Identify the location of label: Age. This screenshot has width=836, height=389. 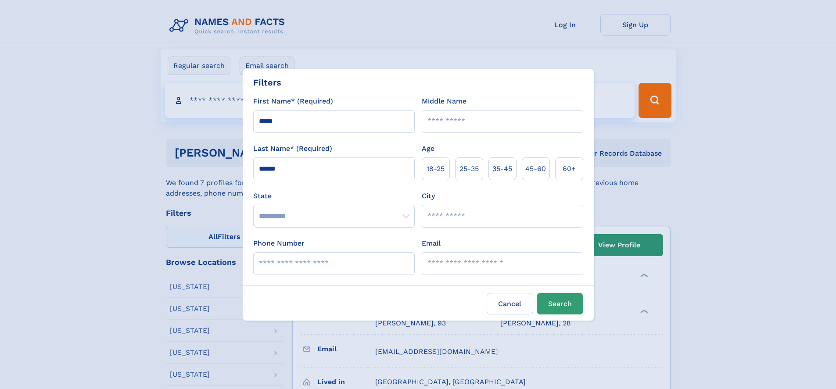
(428, 149).